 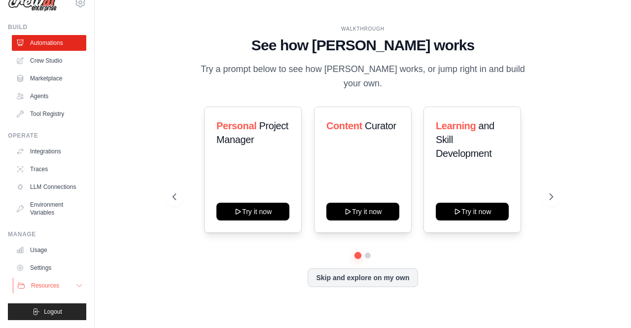 I want to click on a: Settings, so click(x=49, y=268).